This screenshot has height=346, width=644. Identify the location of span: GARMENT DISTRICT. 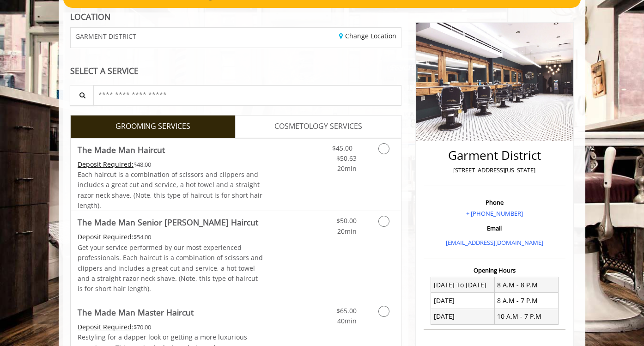
(106, 36).